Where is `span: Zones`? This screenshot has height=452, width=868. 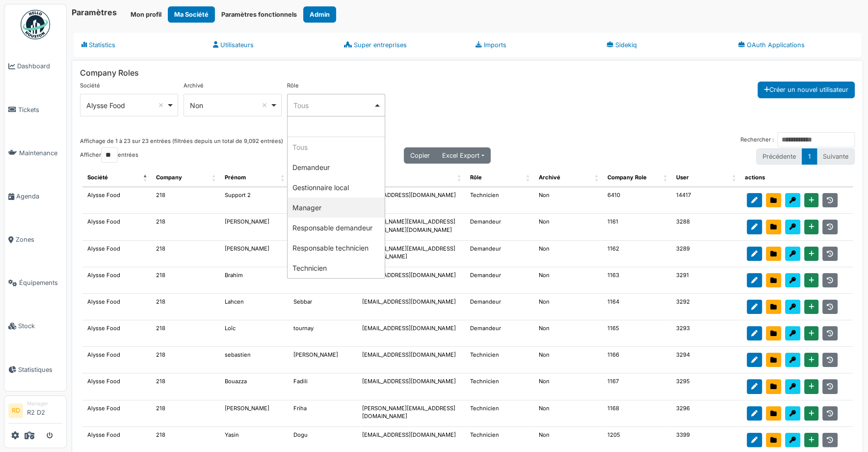 span: Zones is located at coordinates (38, 239).